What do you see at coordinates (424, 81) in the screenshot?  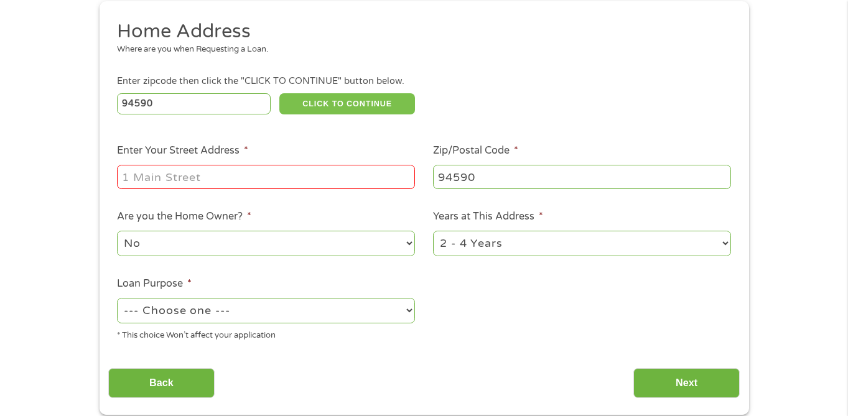 I see `div: Enter zipcode then click the "CLICK TO CONTINUE" button below.` at bounding box center [424, 81].